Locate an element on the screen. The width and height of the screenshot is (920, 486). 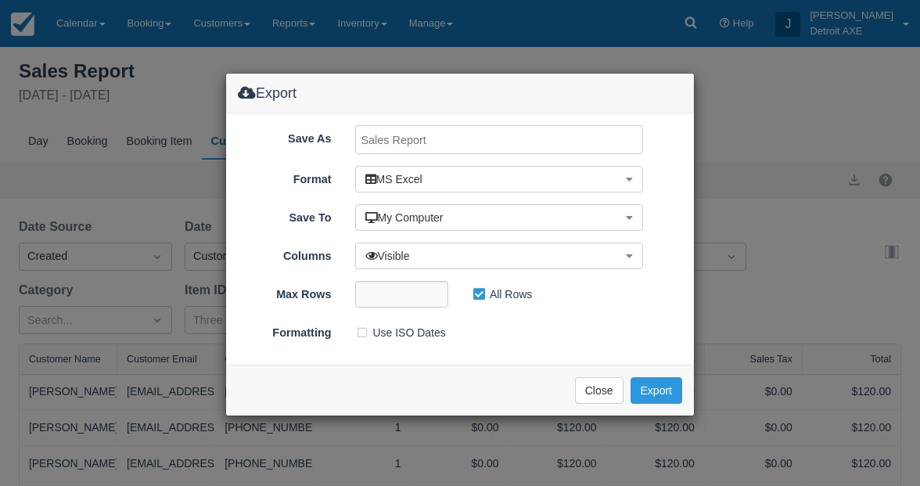
span: All Rows is located at coordinates (507, 293).